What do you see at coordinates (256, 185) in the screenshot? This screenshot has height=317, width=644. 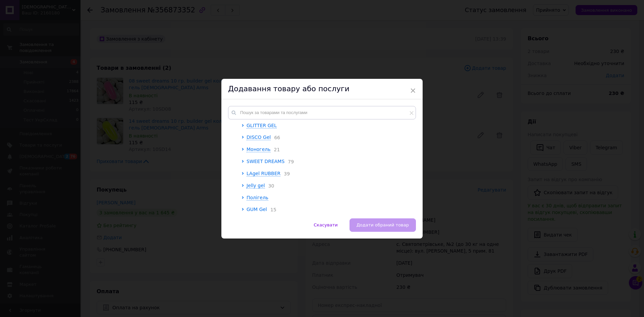 I see `span: Jelly gel` at bounding box center [256, 185].